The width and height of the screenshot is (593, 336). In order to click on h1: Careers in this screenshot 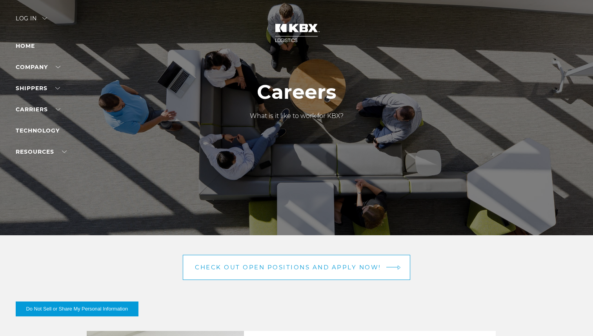, I will do `click(297, 92)`.